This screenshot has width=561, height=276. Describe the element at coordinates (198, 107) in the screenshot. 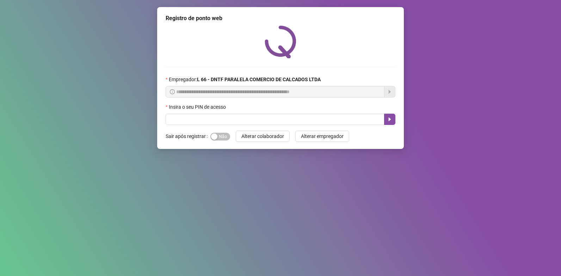

I see `label: Insira o seu PIN de acesso` at that location.